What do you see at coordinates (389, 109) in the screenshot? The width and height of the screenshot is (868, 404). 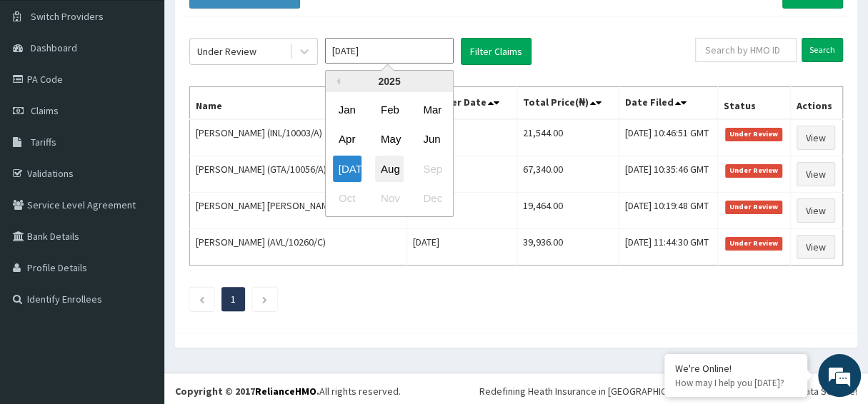 I see `div: Choose February 2025` at bounding box center [389, 109].